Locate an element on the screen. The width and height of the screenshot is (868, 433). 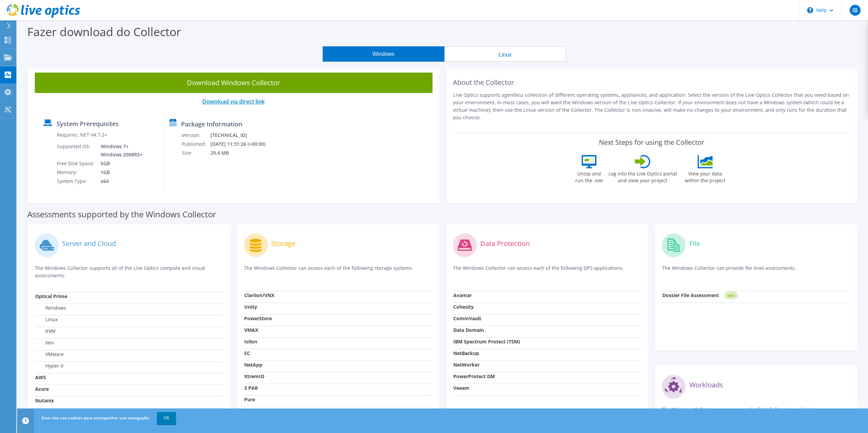
td: Published: is located at coordinates (196, 144).